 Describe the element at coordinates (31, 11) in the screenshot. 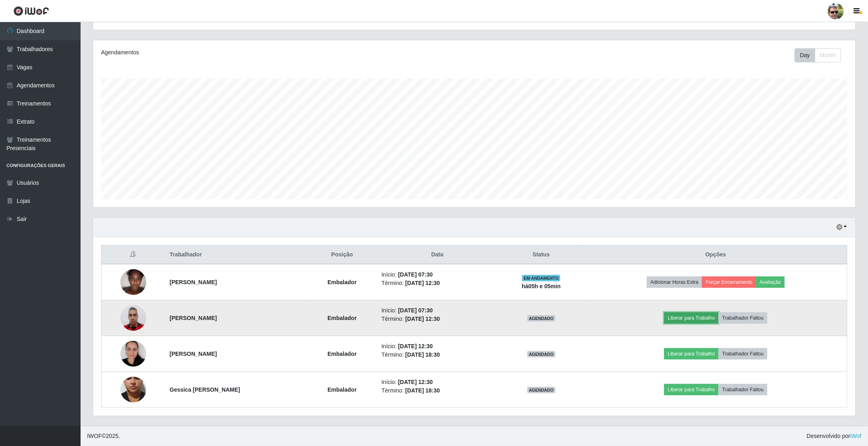

I see `img: CoreUI Logo` at that location.